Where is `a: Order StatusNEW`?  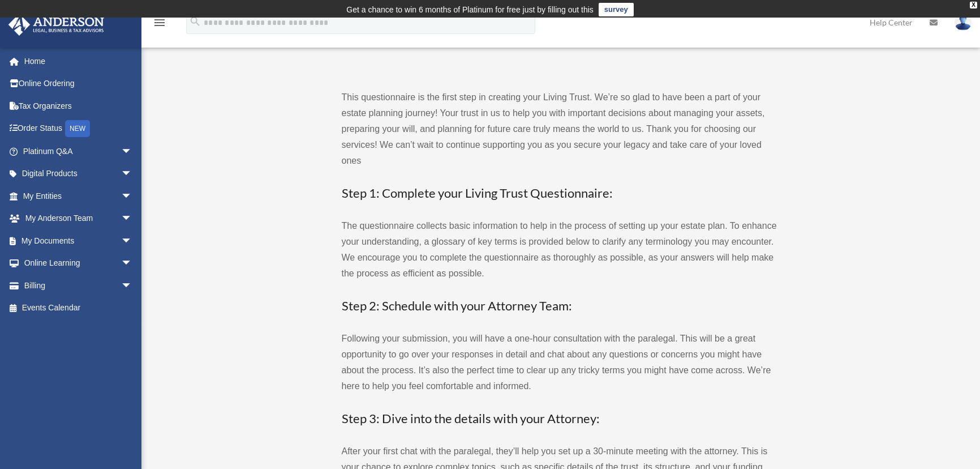 a: Order StatusNEW is located at coordinates (78, 128).